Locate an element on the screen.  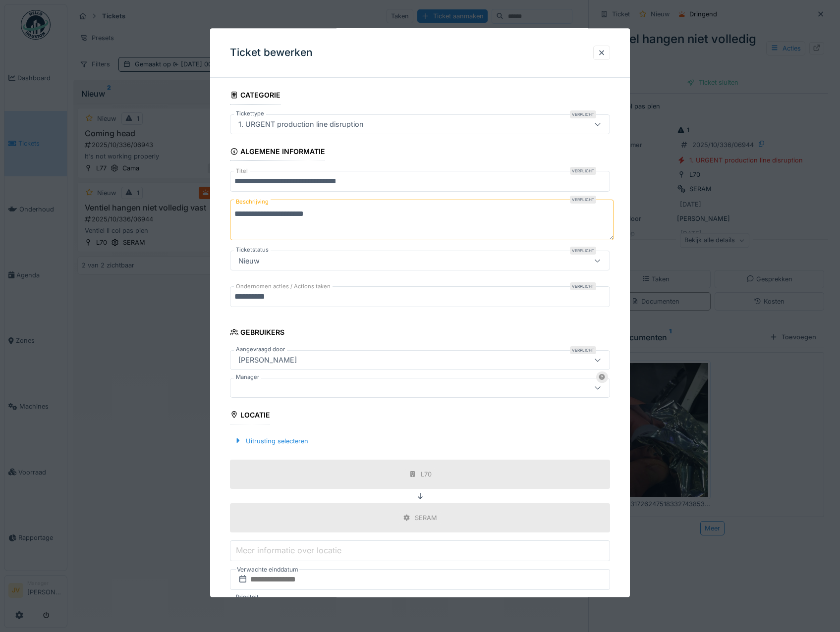
div: Algemene informatie is located at coordinates (278, 153).